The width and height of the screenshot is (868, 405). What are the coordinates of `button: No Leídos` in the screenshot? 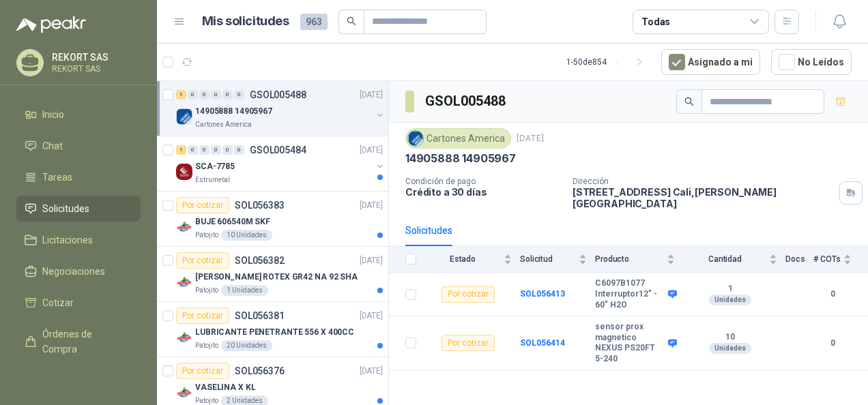 It's located at (812, 62).